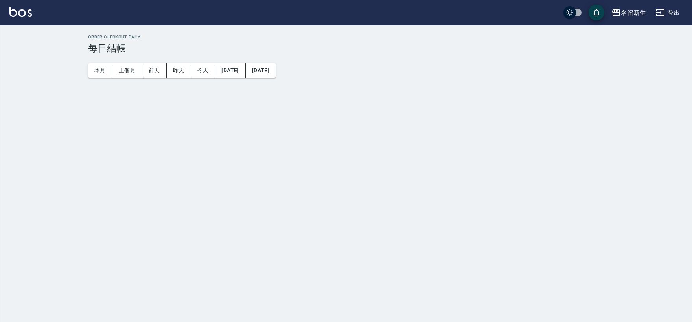 The width and height of the screenshot is (692, 322). Describe the element at coordinates (100, 70) in the screenshot. I see `button: 本月` at that location.